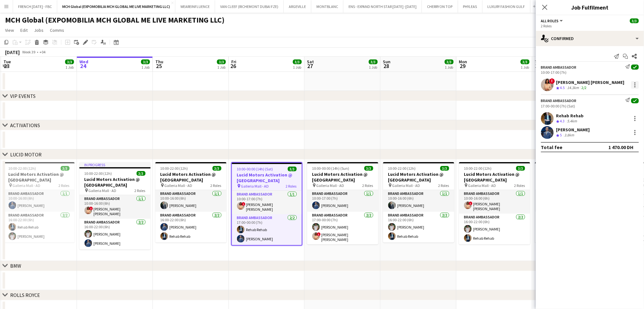 This screenshot has height=309, width=644. Describe the element at coordinates (195, 6) in the screenshot. I see `button: WEAREINFLUENCE` at that location.